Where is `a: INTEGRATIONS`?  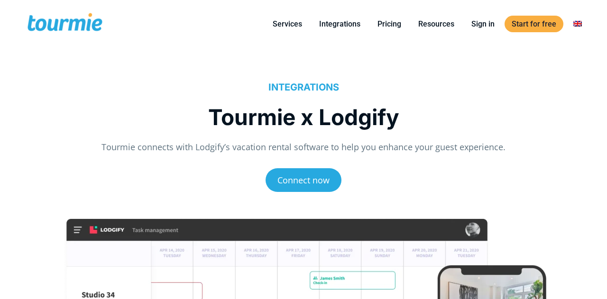 a: INTEGRATIONS is located at coordinates (304, 87).